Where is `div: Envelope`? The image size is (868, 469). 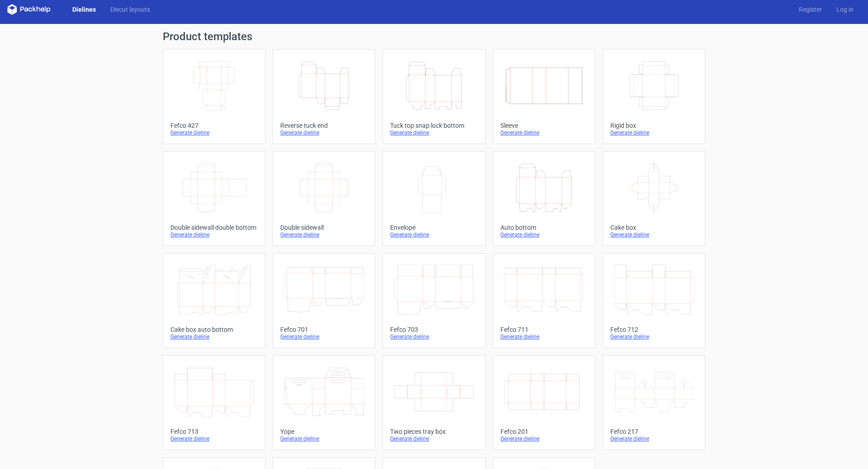
div: Envelope is located at coordinates (433, 228).